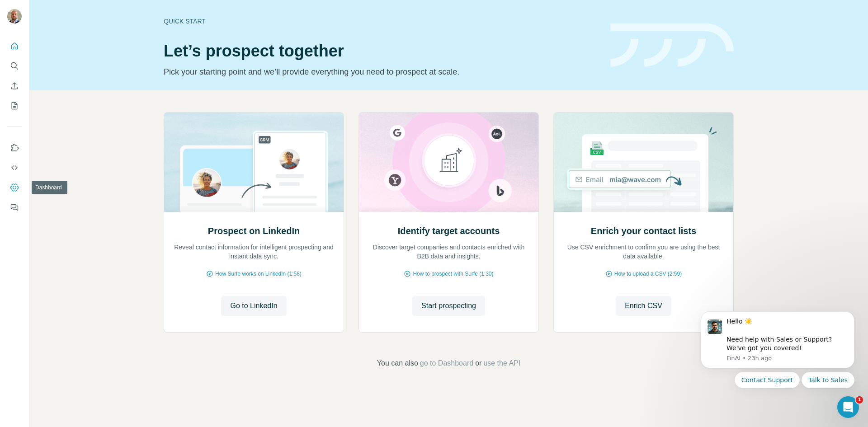 The height and width of the screenshot is (427, 868). I want to click on button: Dashboard, so click(15, 188).